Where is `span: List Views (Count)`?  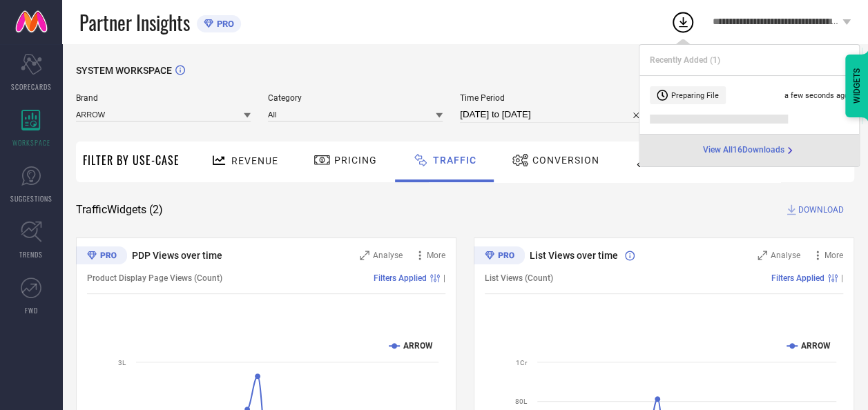
span: List Views (Count) is located at coordinates (518, 278).